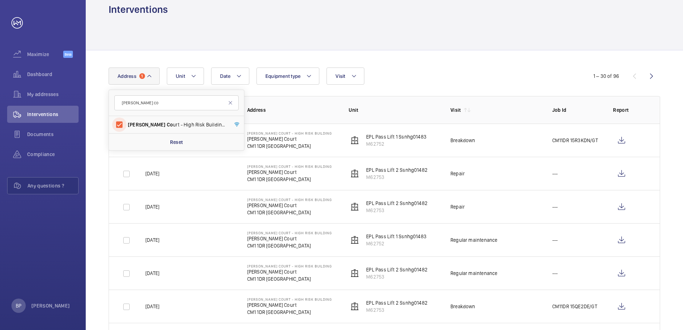  What do you see at coordinates (53, 114) in the screenshot?
I see `span: Interventions` at bounding box center [53, 114].